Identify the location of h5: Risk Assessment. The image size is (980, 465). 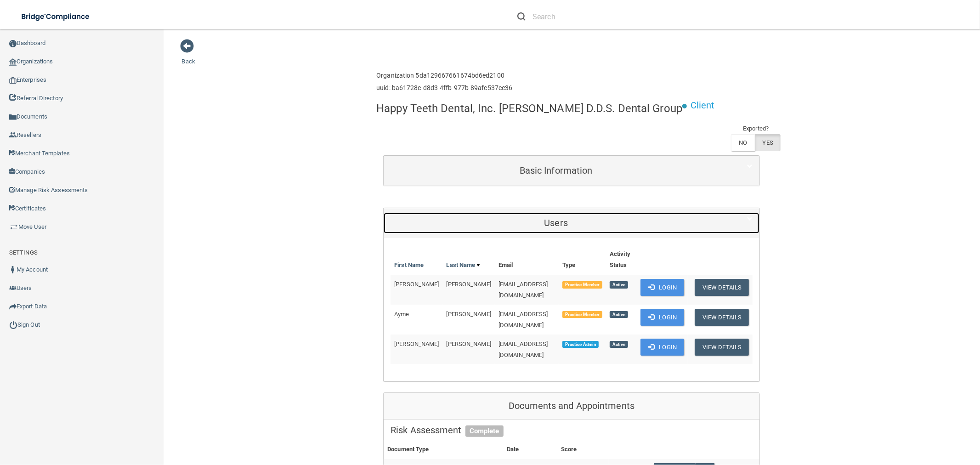
(571, 430).